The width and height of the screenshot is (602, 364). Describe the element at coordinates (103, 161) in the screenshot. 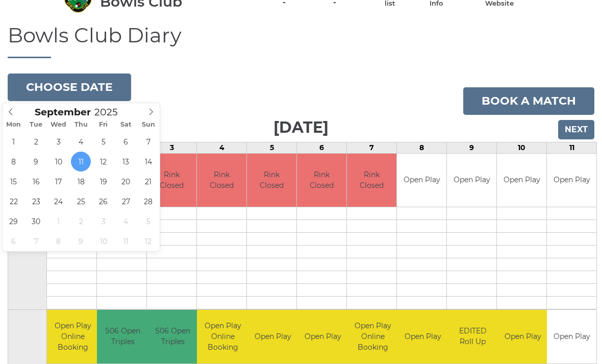

I see `span: September 12, 2025` at that location.